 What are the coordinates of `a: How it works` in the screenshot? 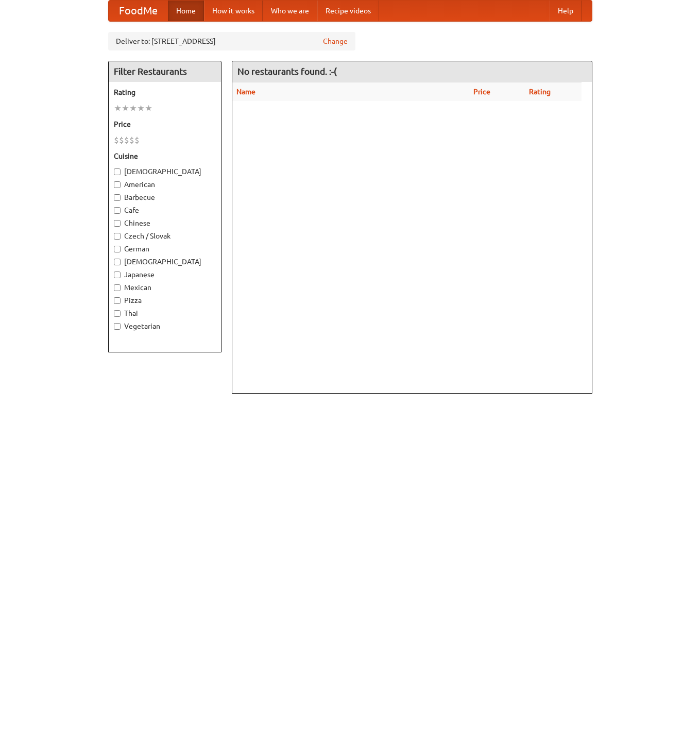 It's located at (233, 11).